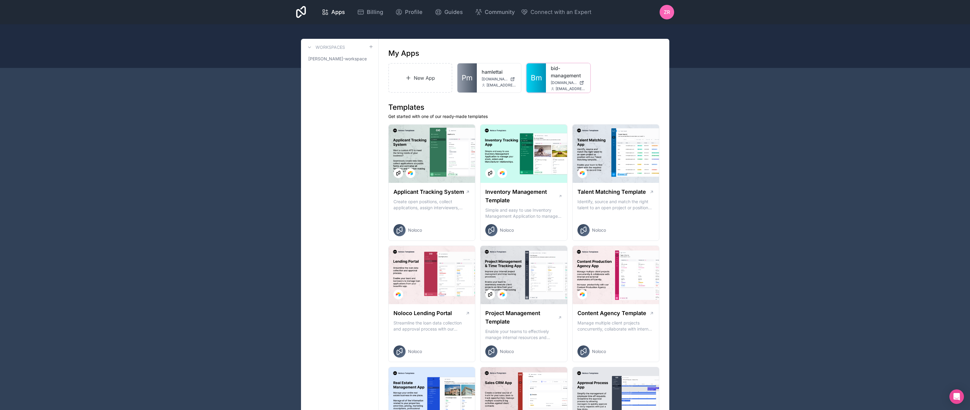 The image size is (970, 410). I want to click on p: Create open positions, collect applications, assign interviewers, centralise candidate feedback a..., so click(432, 205).